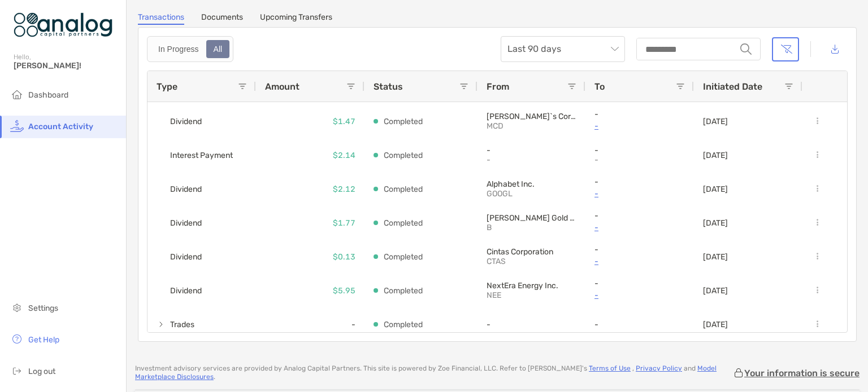  What do you see at coordinates (531, 252) in the screenshot?
I see `p: Cintas Corporation` at bounding box center [531, 252].